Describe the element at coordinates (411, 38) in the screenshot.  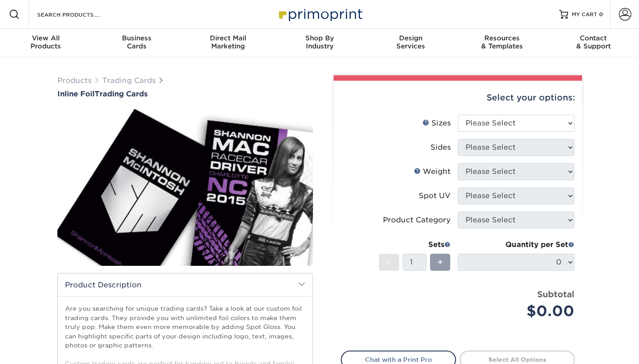
I see `span: Design` at that location.